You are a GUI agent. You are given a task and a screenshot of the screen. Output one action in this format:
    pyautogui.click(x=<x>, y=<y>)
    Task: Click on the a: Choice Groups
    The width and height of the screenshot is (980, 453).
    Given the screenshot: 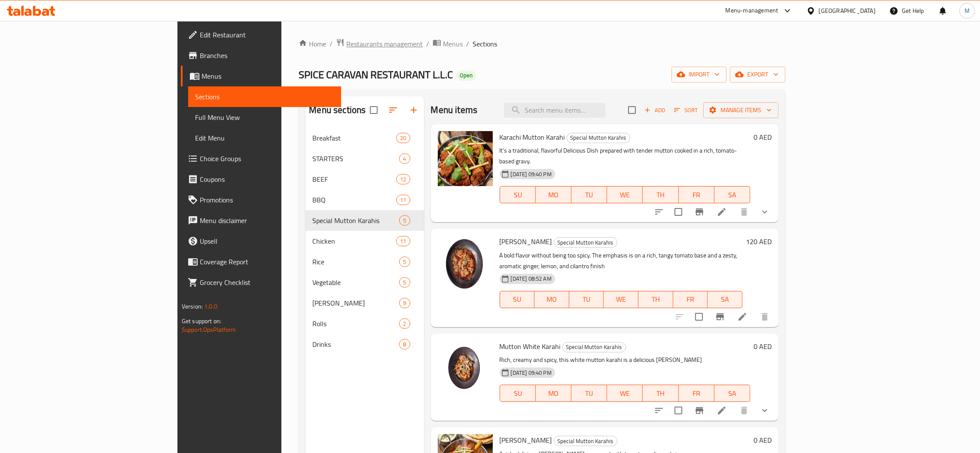 What is the action you would take?
    pyautogui.click(x=261, y=159)
    